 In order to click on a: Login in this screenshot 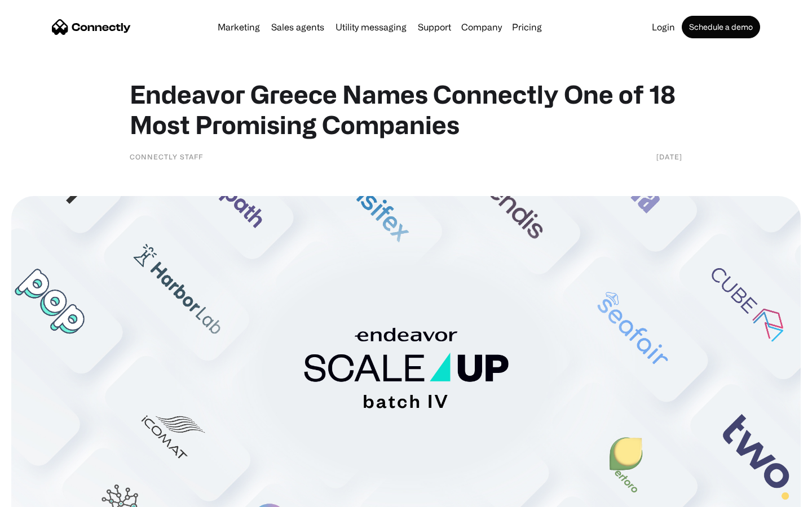, I will do `click(663, 27)`.